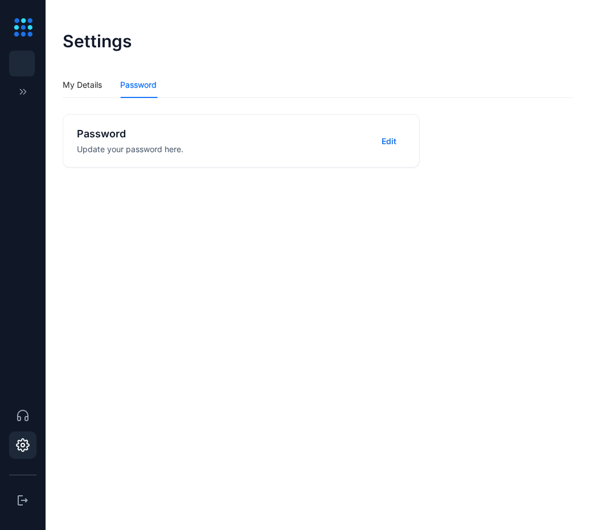  Describe the element at coordinates (138, 85) in the screenshot. I see `div: Password` at that location.